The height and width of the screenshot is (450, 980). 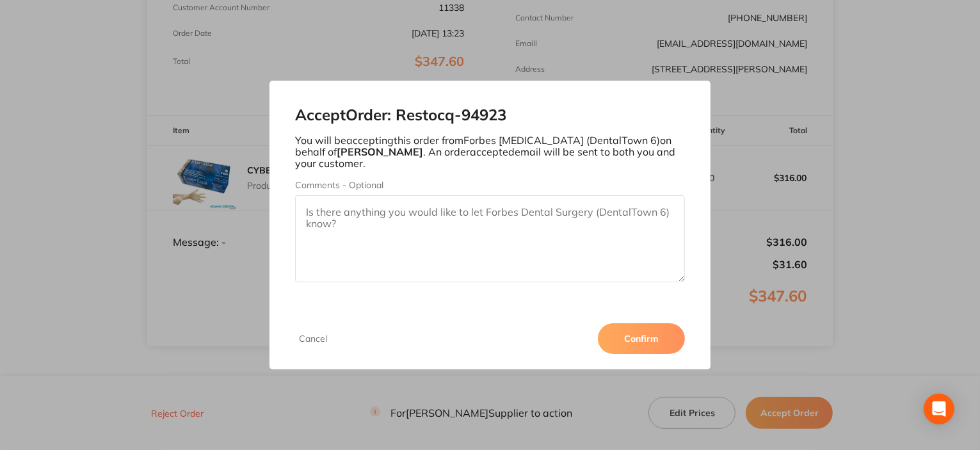 I want to click on h2: Accept Order: Restocq- 94923, so click(x=490, y=115).